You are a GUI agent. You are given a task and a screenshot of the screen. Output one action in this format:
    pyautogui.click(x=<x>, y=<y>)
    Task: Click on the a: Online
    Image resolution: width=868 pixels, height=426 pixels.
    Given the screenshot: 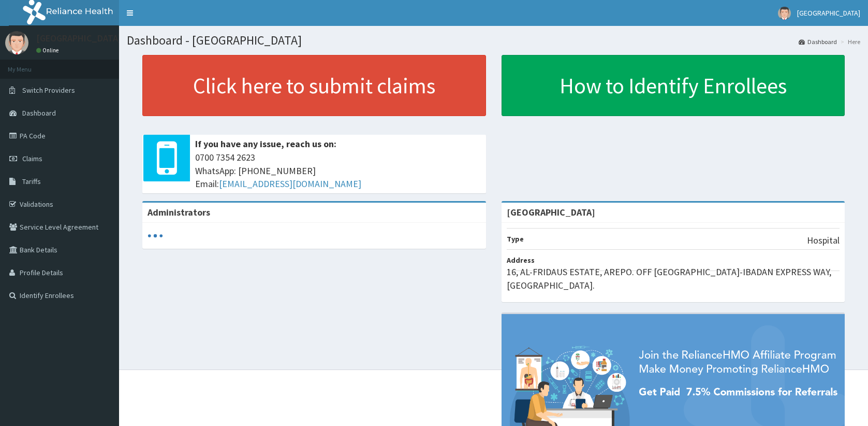 What is the action you would take?
    pyautogui.click(x=49, y=50)
    